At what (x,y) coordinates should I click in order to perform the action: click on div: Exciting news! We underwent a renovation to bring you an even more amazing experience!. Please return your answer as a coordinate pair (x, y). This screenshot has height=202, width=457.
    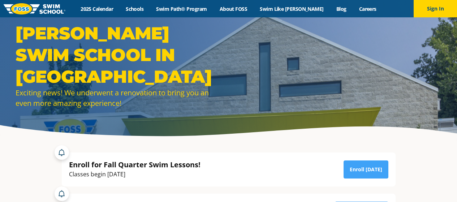
    Looking at the image, I should click on (120, 98).